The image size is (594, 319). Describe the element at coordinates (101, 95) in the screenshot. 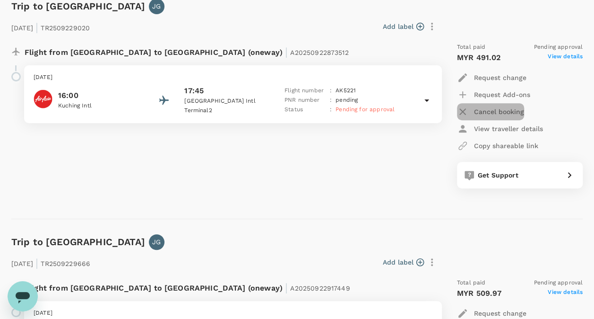

I see `p: 16:00` at that location.